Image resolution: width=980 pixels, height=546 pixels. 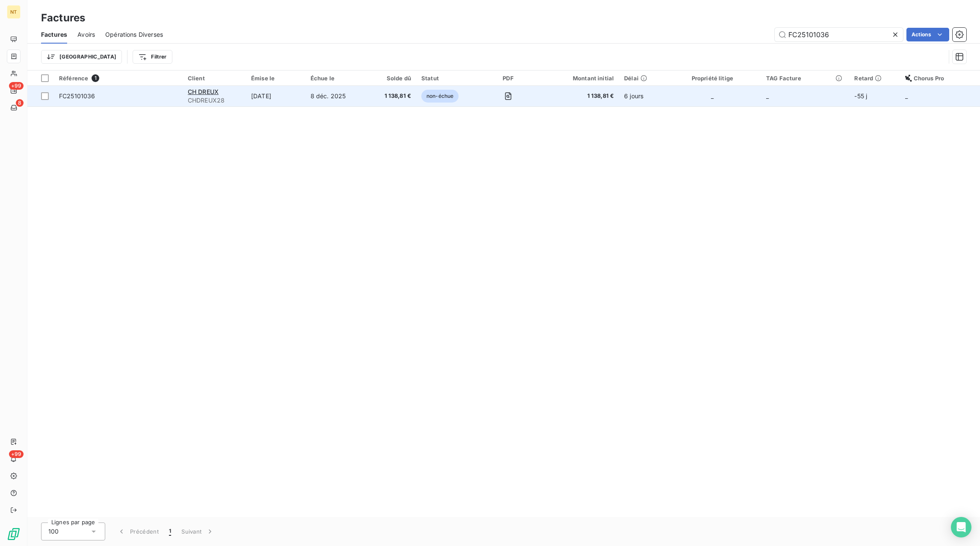 I want to click on div: Échue le, so click(x=336, y=78).